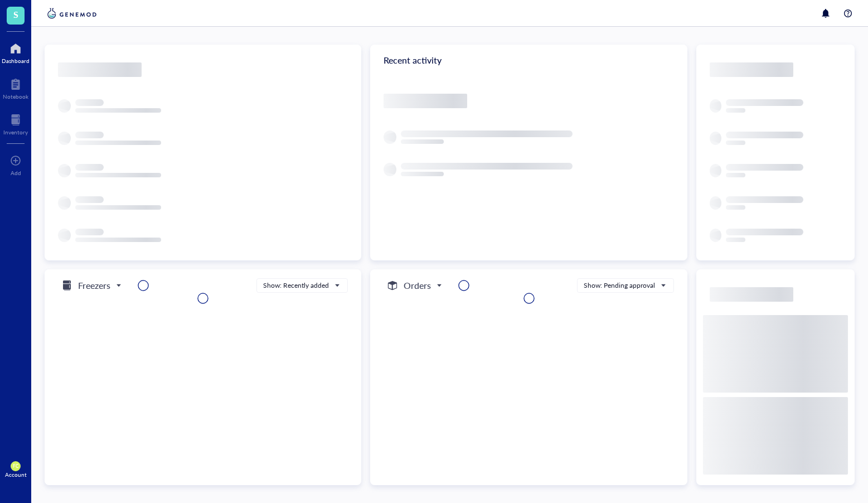 This screenshot has height=503, width=868. What do you see at coordinates (15, 133) in the screenshot?
I see `div: Inventory` at bounding box center [15, 133].